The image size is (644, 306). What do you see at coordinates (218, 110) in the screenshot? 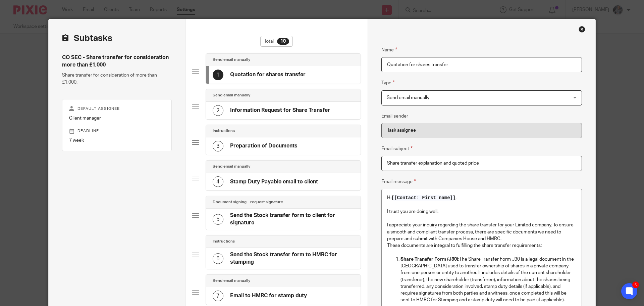
I see `div: 2` at bounding box center [218, 110].